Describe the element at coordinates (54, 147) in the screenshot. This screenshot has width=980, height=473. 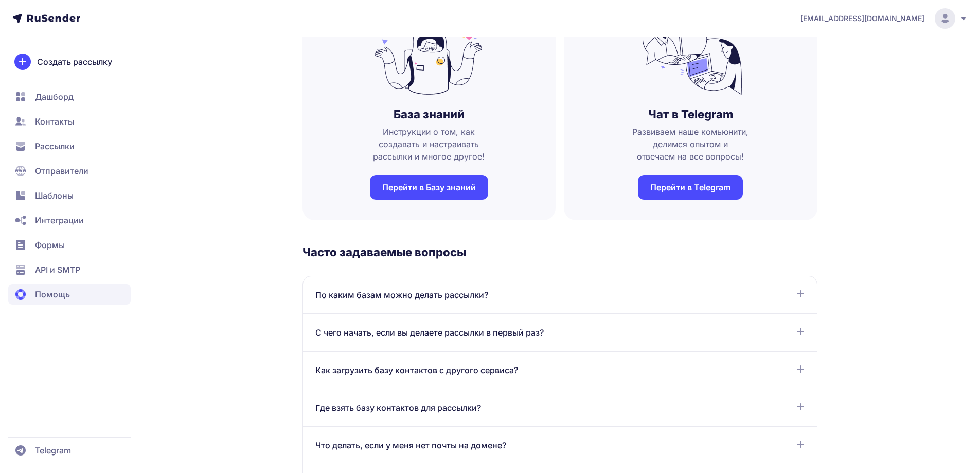
I see `span: Рассылки` at that location.